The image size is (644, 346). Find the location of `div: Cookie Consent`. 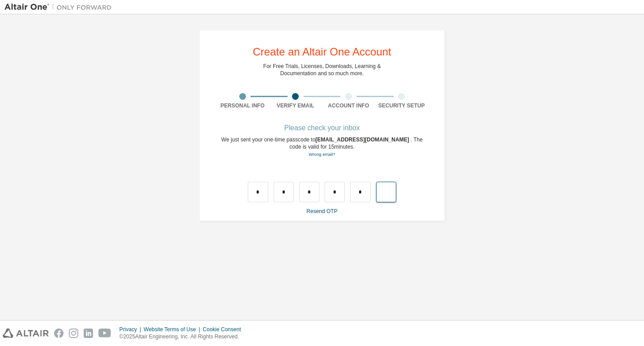

div: Cookie Consent is located at coordinates (224, 329).